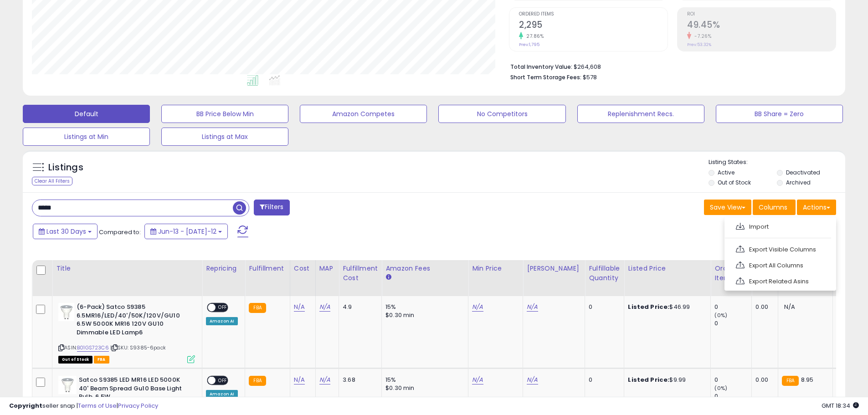 The height and width of the screenshot is (415, 868). I want to click on a: Privacy Policy, so click(138, 406).